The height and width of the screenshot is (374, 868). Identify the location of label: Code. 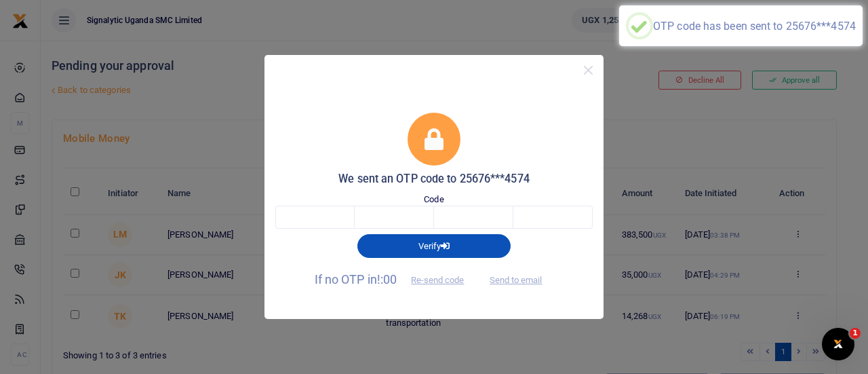
(433, 199).